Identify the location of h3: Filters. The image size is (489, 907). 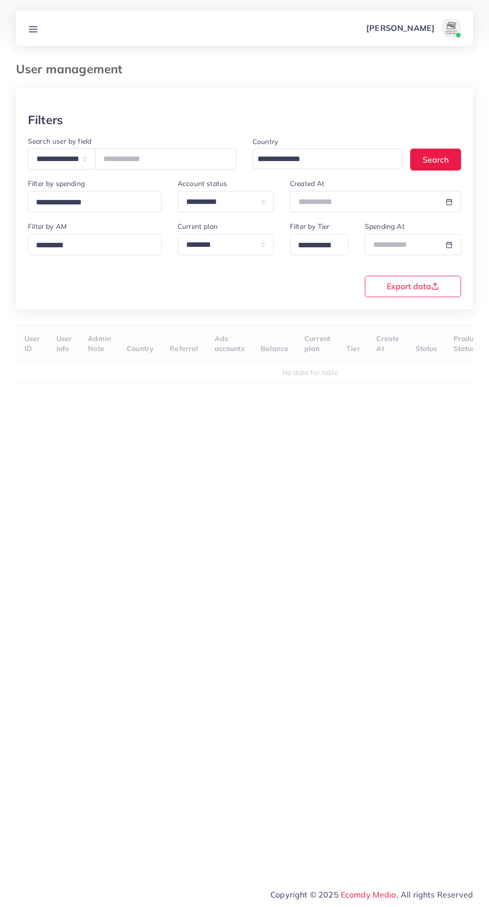
(45, 120).